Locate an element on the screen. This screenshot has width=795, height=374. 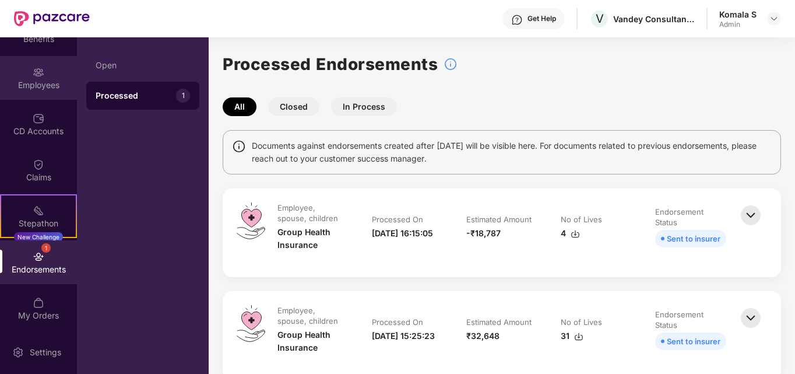
div: -₹18,787 is located at coordinates (483, 233).